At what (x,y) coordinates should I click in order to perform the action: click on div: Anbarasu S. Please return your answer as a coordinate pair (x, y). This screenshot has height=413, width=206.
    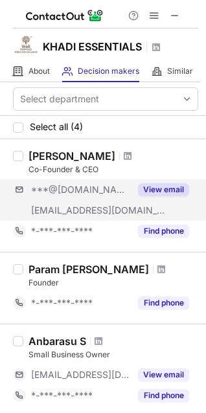
    Looking at the image, I should click on (57, 341).